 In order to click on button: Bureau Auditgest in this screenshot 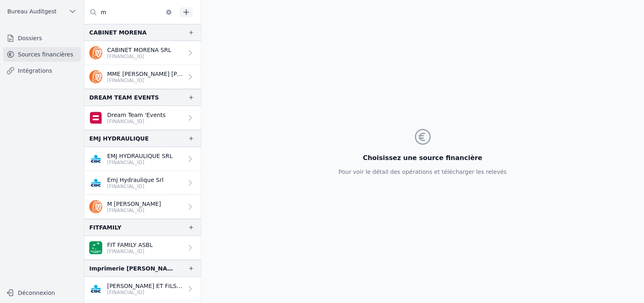, I will do `click(42, 12)`.